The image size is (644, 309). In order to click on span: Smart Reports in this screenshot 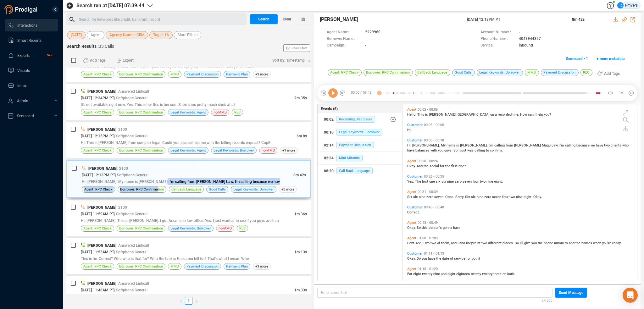, I will do `click(29, 40)`.